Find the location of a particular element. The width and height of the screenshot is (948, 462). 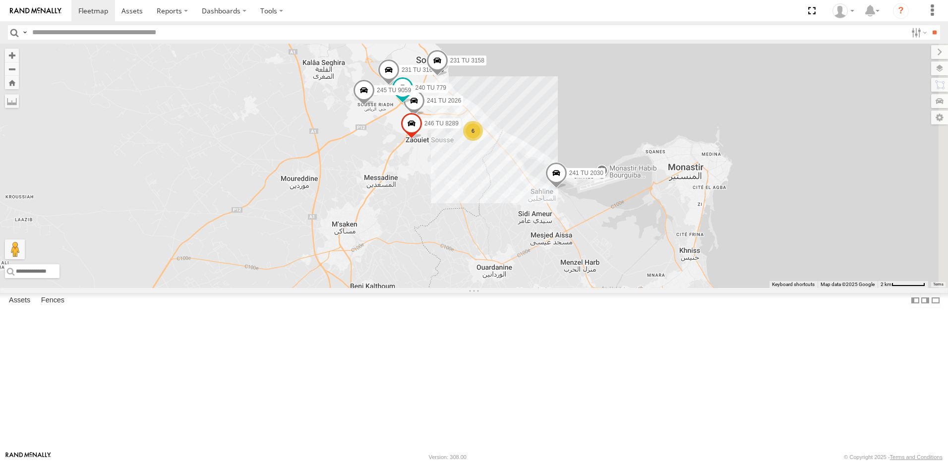

button: Zoom Home is located at coordinates (12, 82).